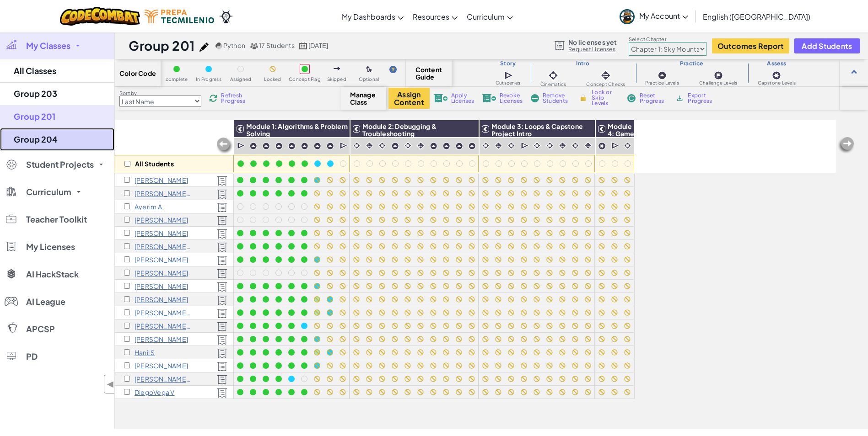 Image resolution: width=868 pixels, height=436 pixels. Describe the element at coordinates (208, 79) in the screenshot. I see `span: In Progress` at that location.